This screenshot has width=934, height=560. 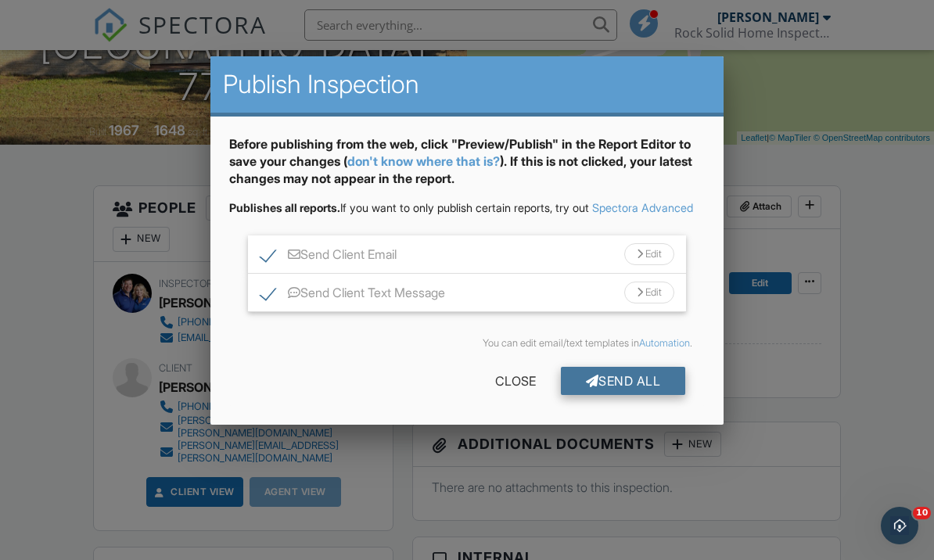 What do you see at coordinates (285, 207) in the screenshot?
I see `strong: Publishes all reports.` at bounding box center [285, 207].